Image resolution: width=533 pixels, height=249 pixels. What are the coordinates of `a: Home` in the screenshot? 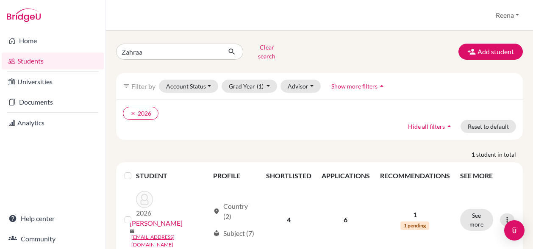 It's located at (52, 41).